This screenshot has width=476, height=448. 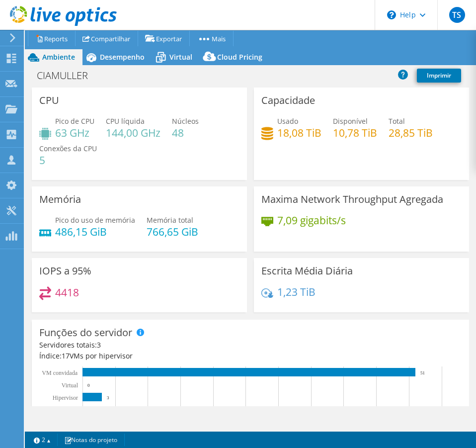 I want to click on a: Compartilhar, so click(x=106, y=39).